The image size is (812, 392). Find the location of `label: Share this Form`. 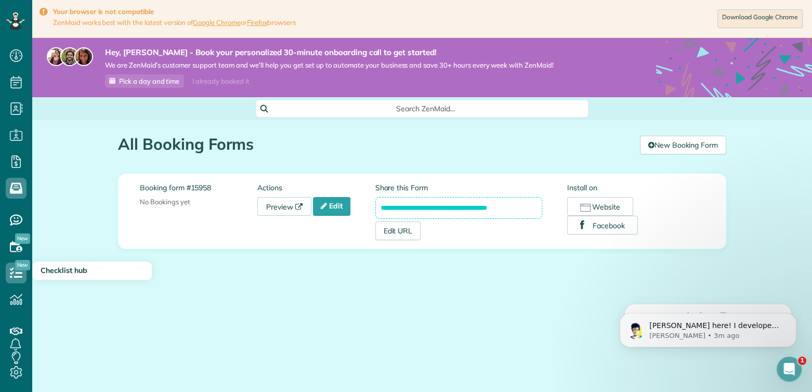

label: Share this Form is located at coordinates (459, 188).